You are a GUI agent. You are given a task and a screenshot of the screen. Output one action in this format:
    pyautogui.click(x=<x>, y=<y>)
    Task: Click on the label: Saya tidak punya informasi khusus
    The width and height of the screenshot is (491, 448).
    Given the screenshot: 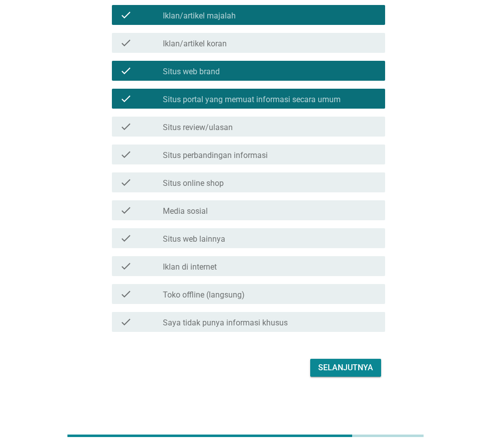 What is the action you would take?
    pyautogui.click(x=225, y=323)
    